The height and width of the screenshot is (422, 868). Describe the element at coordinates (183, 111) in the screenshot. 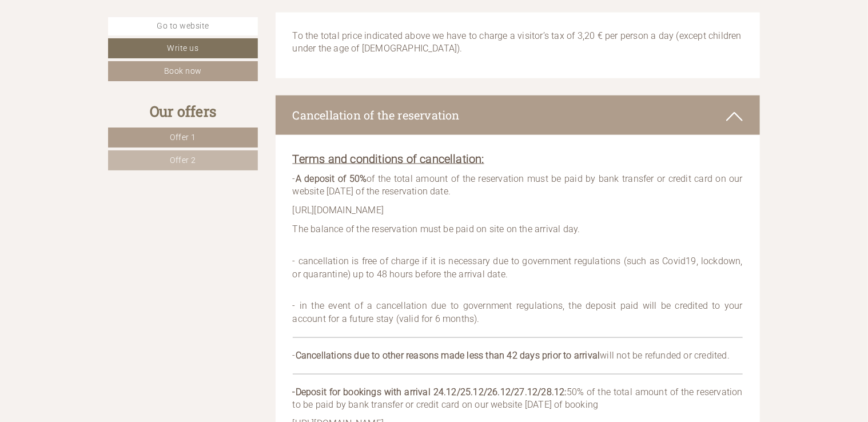

I see `div: Our offers` at that location.